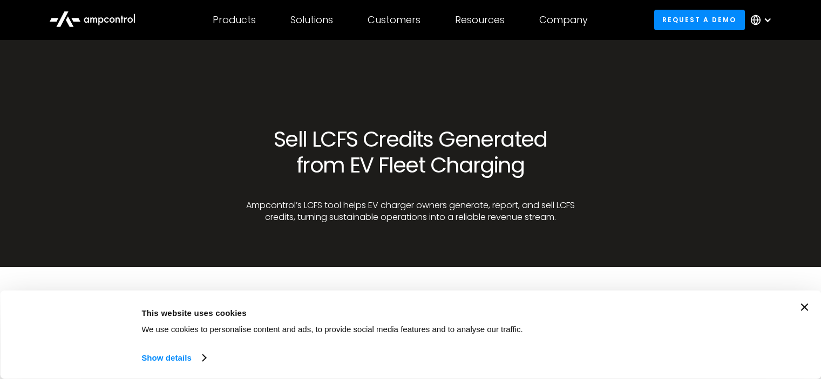 The image size is (821, 379). Describe the element at coordinates (332, 329) in the screenshot. I see `span: We use cookies to personalise content and ads, to provide social media features and to analyse ou...` at that location.